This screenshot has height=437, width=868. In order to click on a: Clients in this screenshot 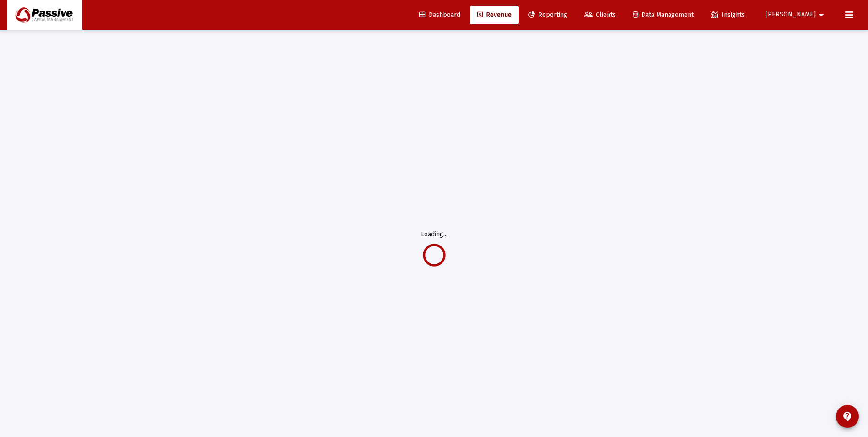, I will do `click(600, 15)`.